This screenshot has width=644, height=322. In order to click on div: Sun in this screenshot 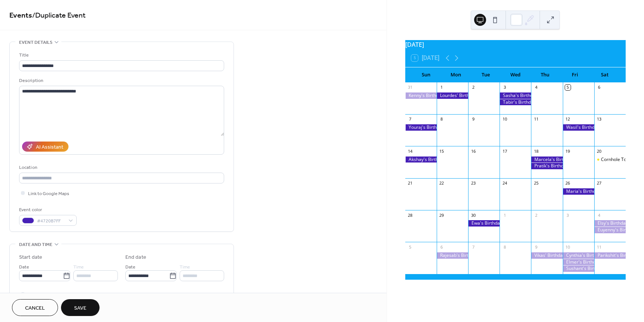, I will do `click(427, 75)`.